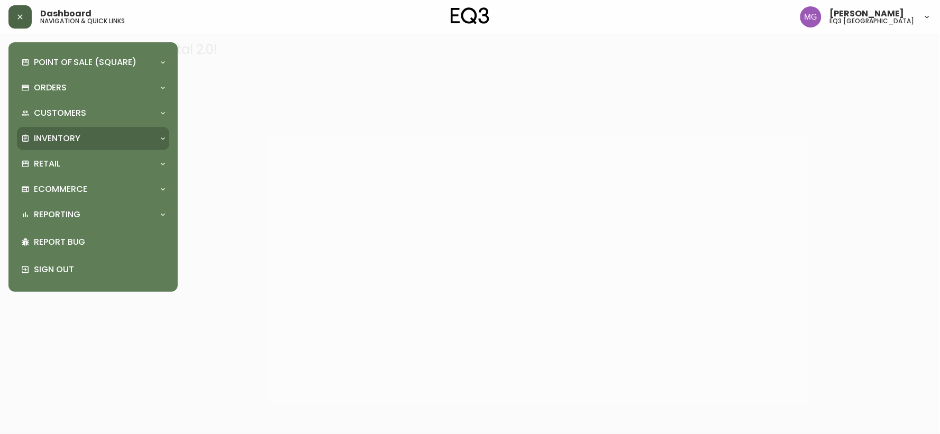 The height and width of the screenshot is (434, 940). What do you see at coordinates (50, 88) in the screenshot?
I see `p: Orders` at bounding box center [50, 88].